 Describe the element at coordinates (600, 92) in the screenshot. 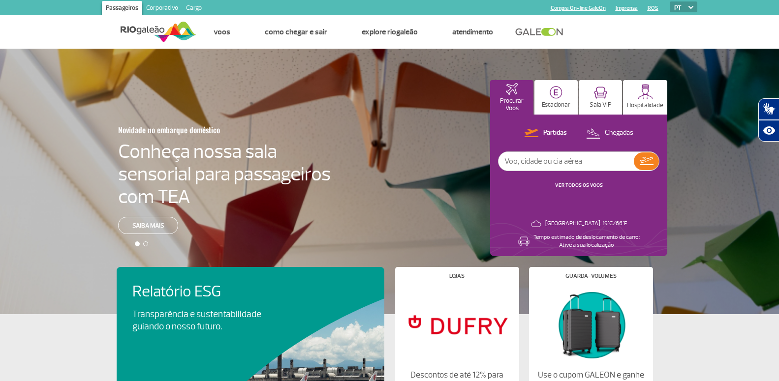

I see `img: vipRoom.svg` at that location.